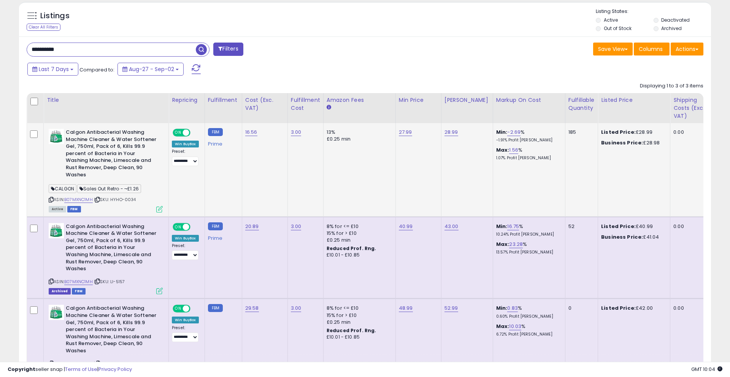 The height and width of the screenshot is (377, 730). What do you see at coordinates (21, 369) in the screenshot?
I see `strong: Copyright` at bounding box center [21, 369].